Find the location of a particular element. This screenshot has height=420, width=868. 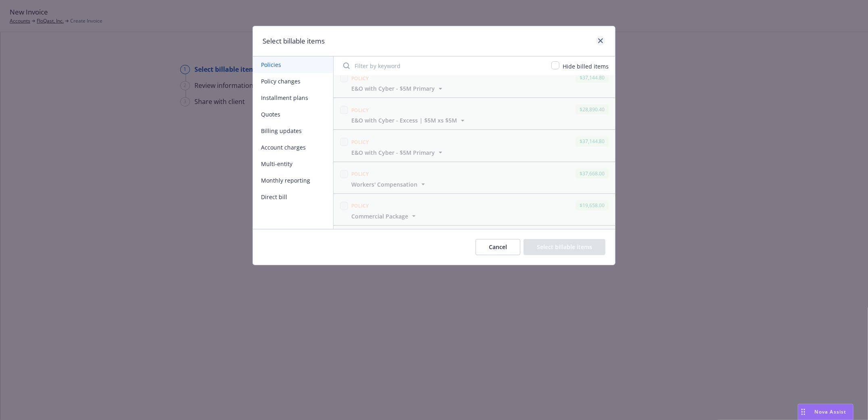

button: Multi-entity is located at coordinates (293, 164).